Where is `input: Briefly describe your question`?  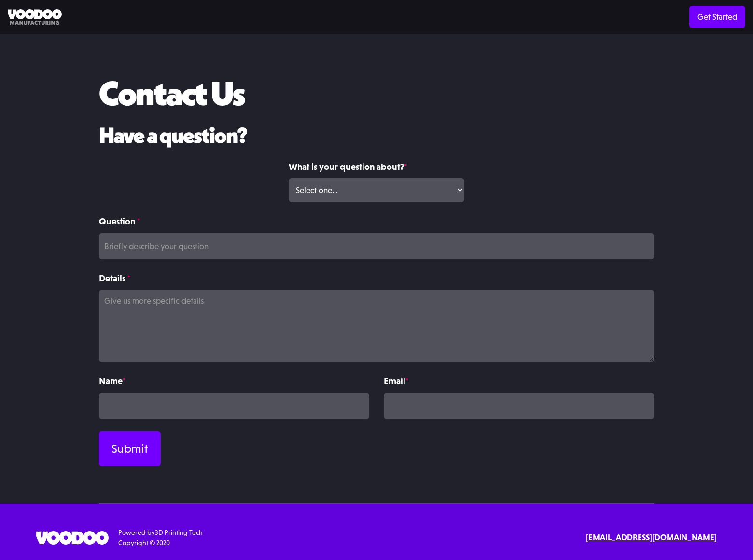 input: Briefly describe your question is located at coordinates (376, 246).